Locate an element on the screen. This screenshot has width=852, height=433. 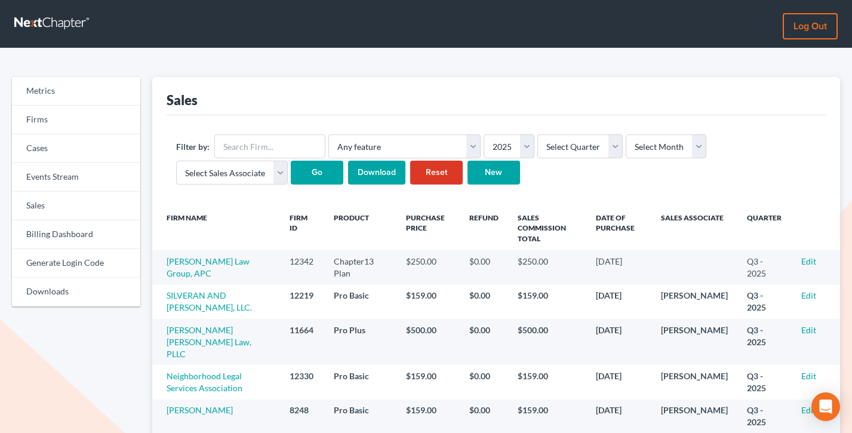
a: Sales is located at coordinates (76, 206).